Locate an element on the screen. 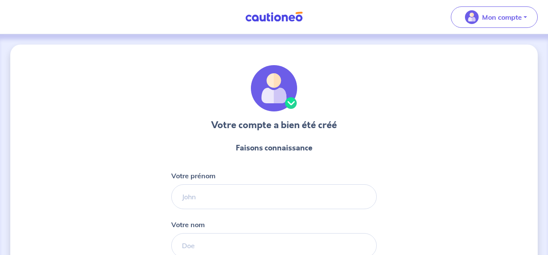 The image size is (548, 255). p: Votre nom is located at coordinates (188, 224).